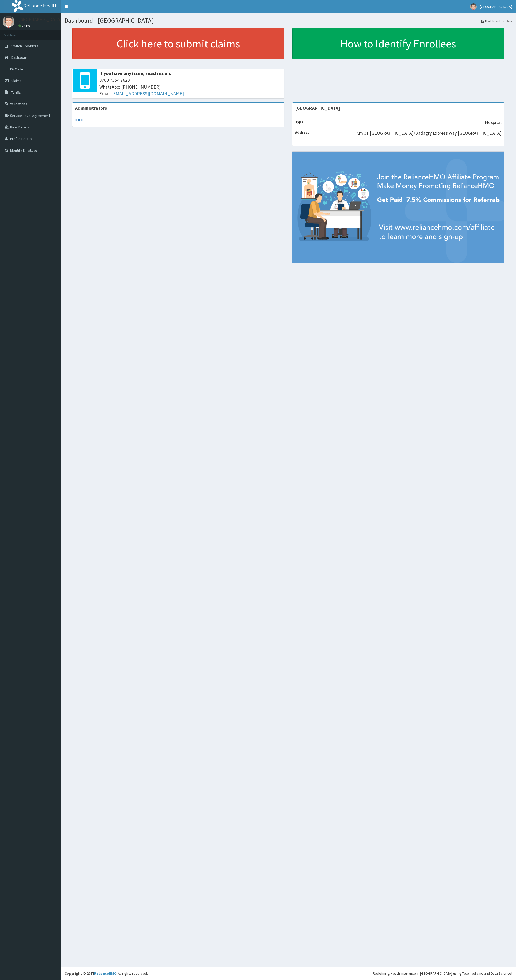  Describe the element at coordinates (25, 46) in the screenshot. I see `span: Switch Providers` at that location.